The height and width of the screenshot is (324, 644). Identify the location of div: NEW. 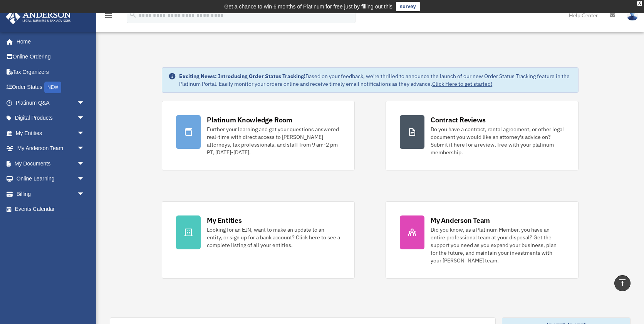
(53, 87).